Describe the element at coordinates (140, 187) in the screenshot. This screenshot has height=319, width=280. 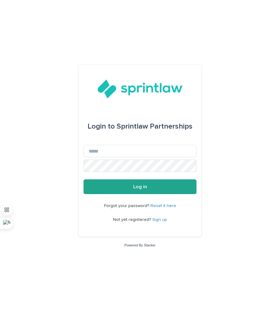
I see `span: Log in` at that location.